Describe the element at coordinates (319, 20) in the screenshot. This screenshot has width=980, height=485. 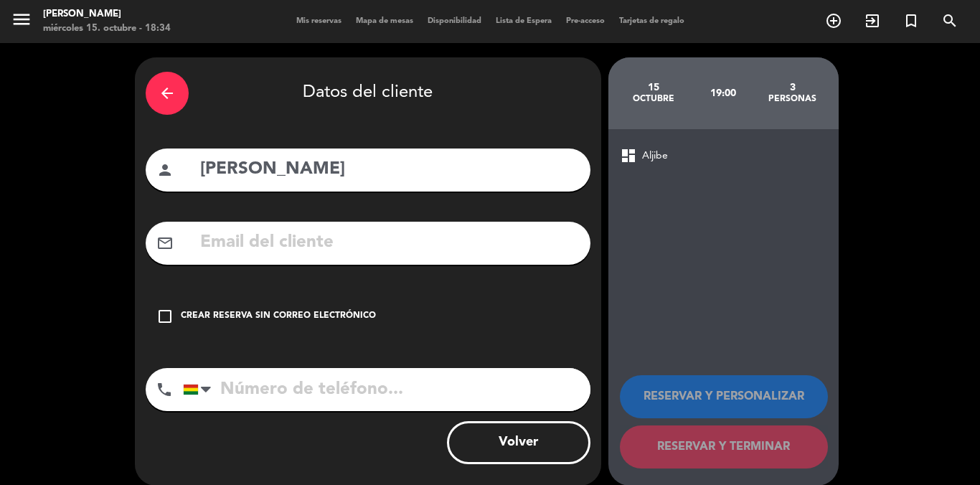
I see `span: Mis reservas` at that location.